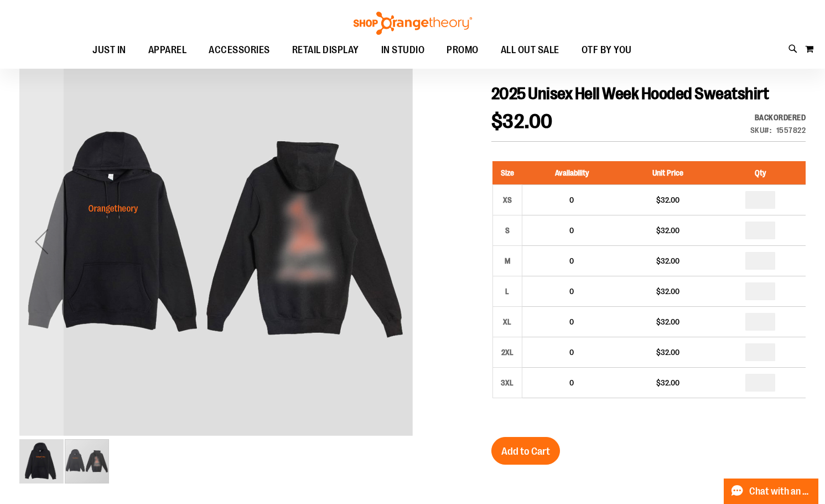 Image resolution: width=825 pixels, height=504 pixels. I want to click on div: 1557822, so click(791, 130).